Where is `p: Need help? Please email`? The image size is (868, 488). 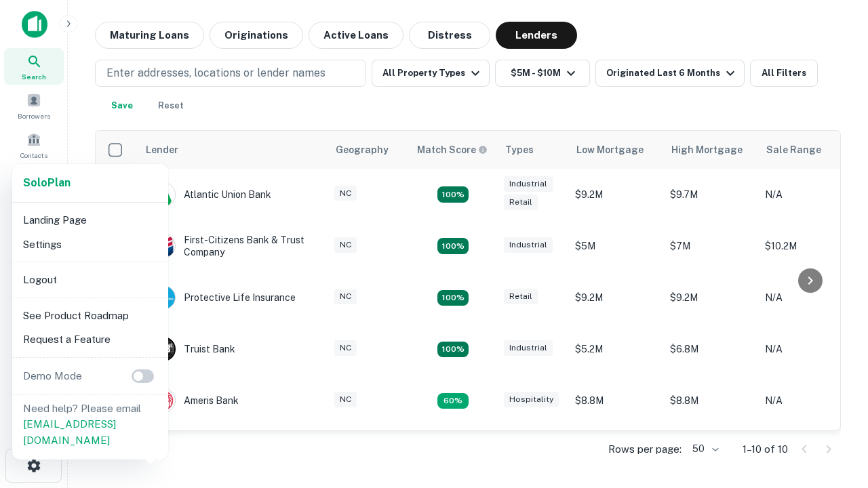 p: Need help? Please email is located at coordinates (90, 424).